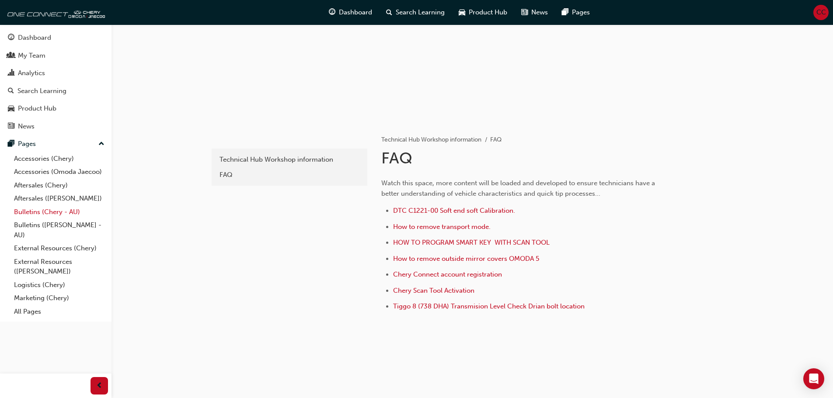  I want to click on span: News, so click(539, 12).